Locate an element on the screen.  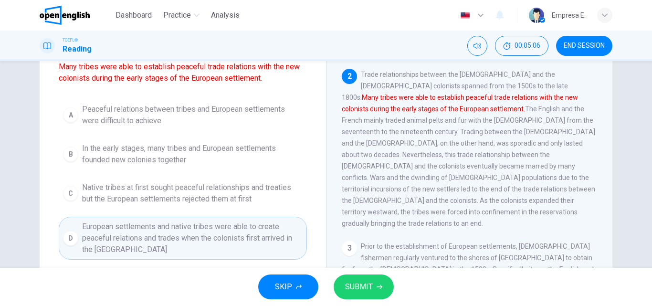
div: Mute is located at coordinates (477, 46).